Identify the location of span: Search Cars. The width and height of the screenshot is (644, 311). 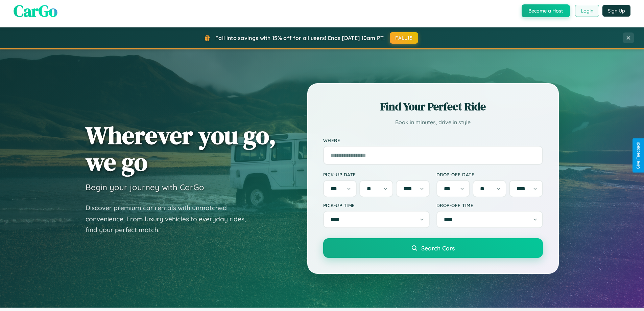
(438, 248).